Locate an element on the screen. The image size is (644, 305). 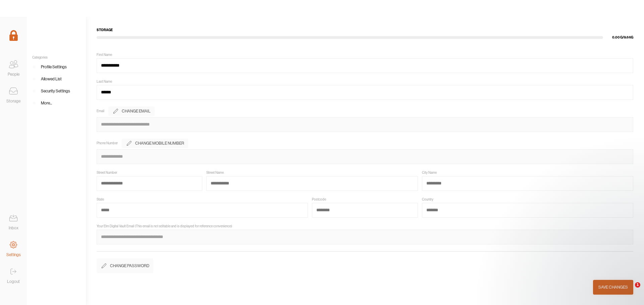
div: Email is located at coordinates (100, 111).